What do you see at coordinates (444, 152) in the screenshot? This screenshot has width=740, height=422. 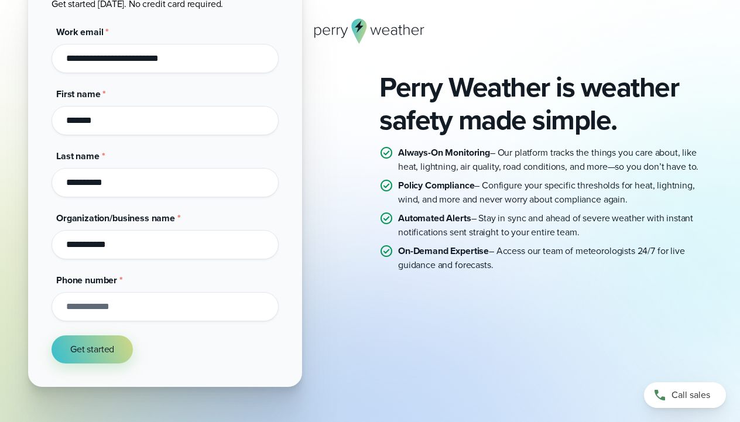 I see `strong: Always-On Monitoring` at bounding box center [444, 152].